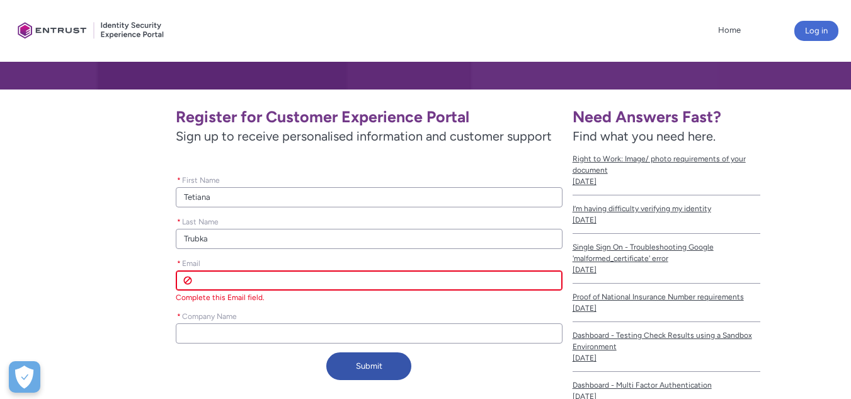 This screenshot has width=851, height=399. Describe the element at coordinates (369, 136) in the screenshot. I see `span: Sign up to receive personalised information and customer support` at that location.